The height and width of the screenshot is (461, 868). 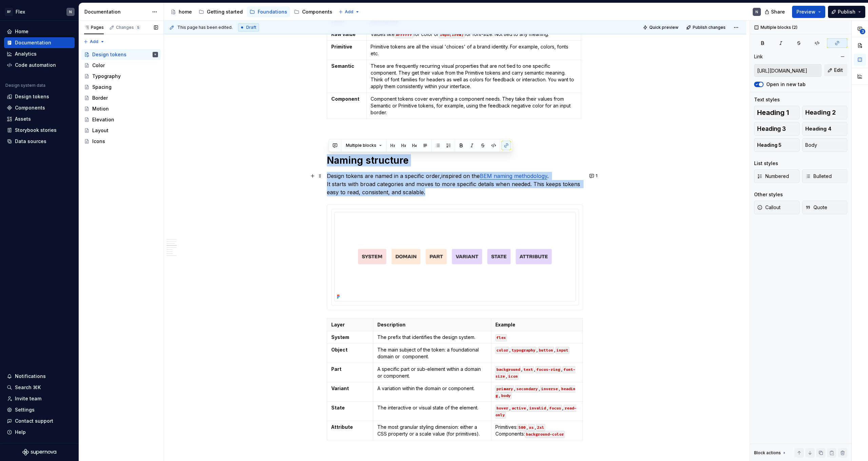 What do you see at coordinates (121, 120) in the screenshot?
I see `a: Elevation` at bounding box center [121, 120].